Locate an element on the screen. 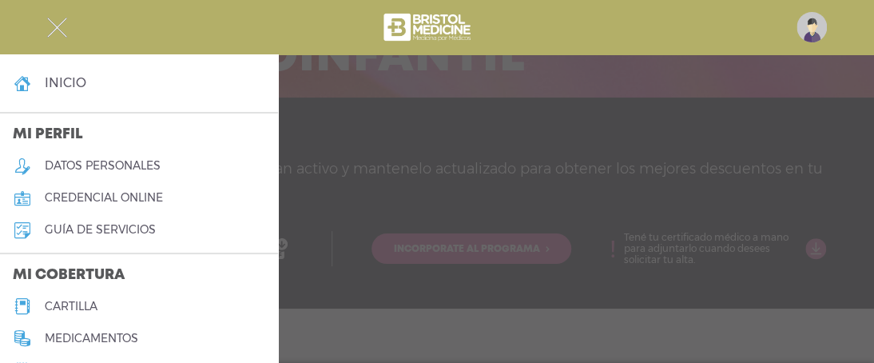  h5: cartilla is located at coordinates (71, 306).